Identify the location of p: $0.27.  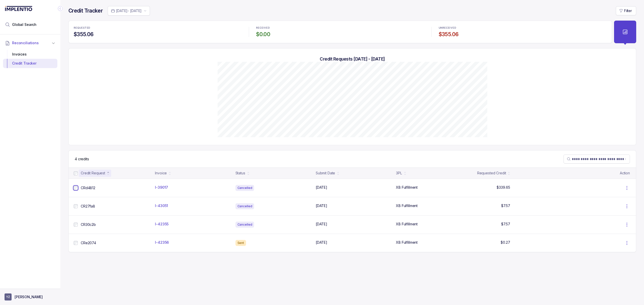
(505, 243).